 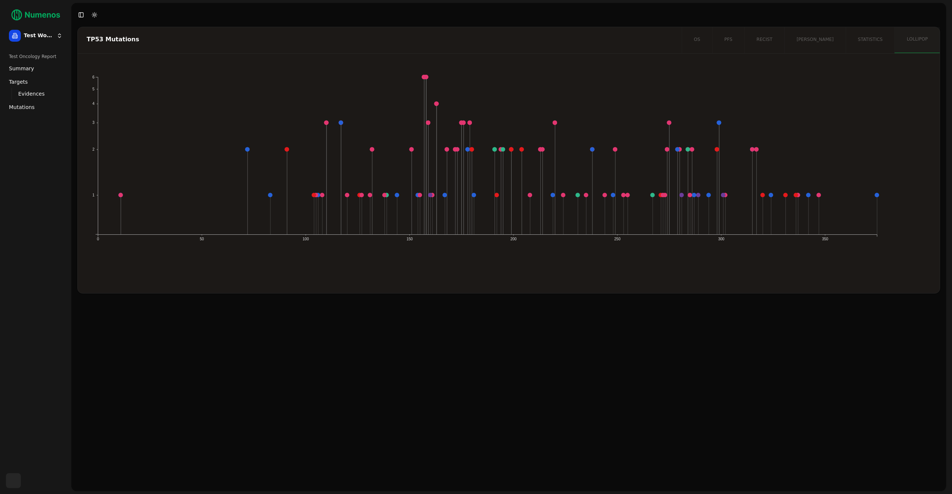 I want to click on button: Test Workspace, so click(x=36, y=36).